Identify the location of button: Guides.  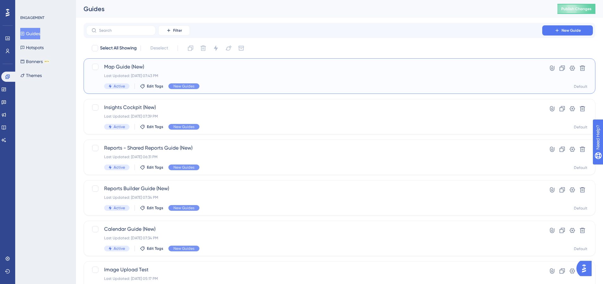
(30, 34).